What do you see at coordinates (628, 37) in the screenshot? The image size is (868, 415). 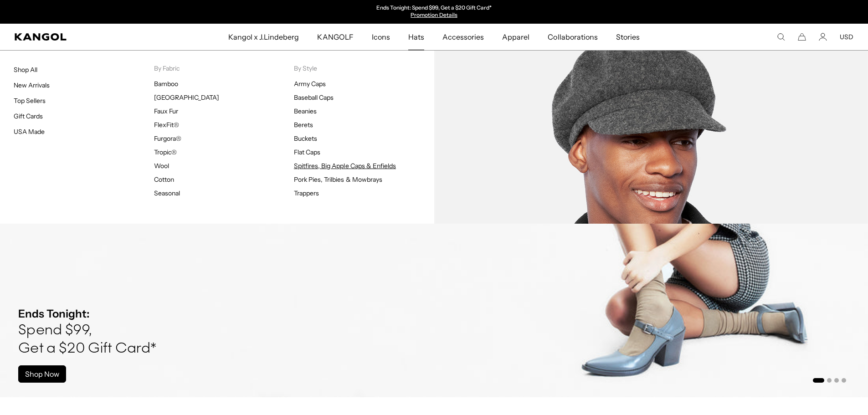 I see `a: Stories` at bounding box center [628, 37].